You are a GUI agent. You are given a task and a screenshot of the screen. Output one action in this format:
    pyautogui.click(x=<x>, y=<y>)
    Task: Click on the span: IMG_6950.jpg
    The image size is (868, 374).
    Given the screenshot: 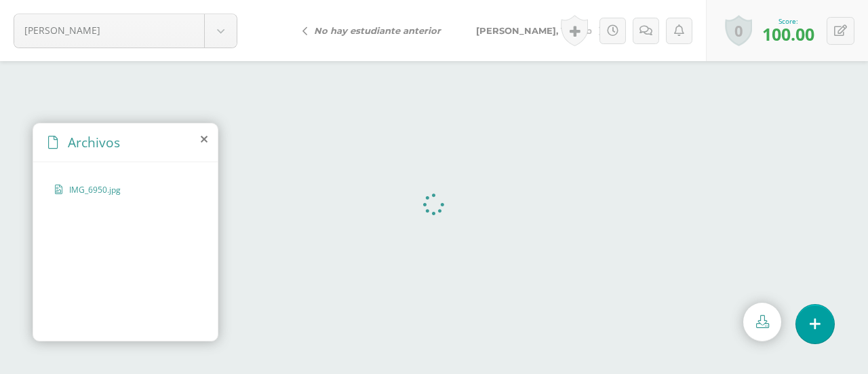 What is the action you would take?
    pyautogui.click(x=125, y=190)
    